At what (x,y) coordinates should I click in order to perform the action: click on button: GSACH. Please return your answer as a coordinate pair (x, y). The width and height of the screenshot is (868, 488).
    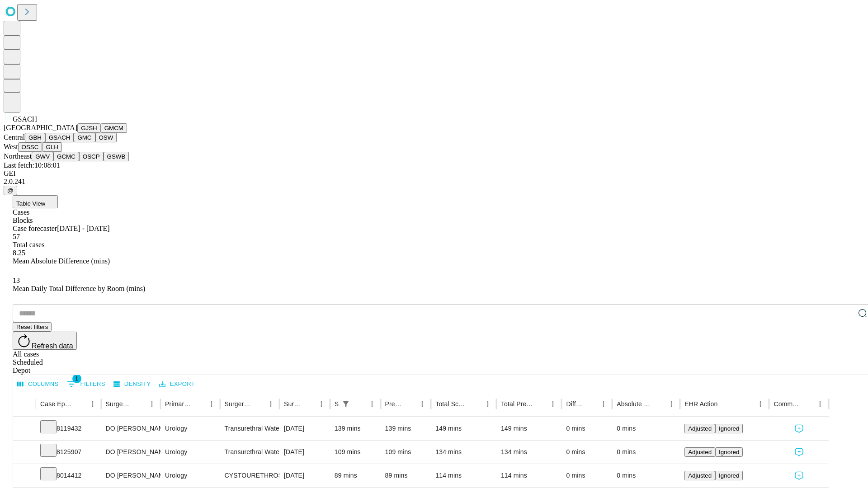
    Looking at the image, I should click on (59, 138).